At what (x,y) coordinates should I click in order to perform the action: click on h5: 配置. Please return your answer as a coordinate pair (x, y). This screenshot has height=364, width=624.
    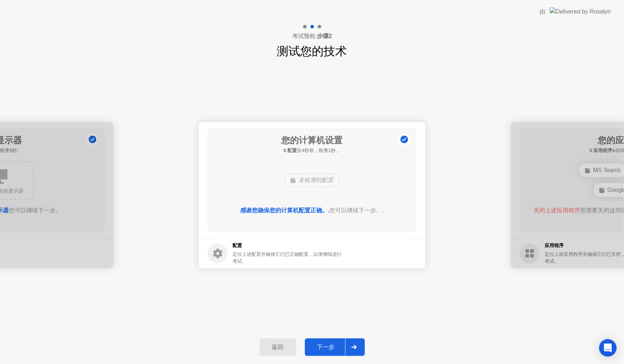
    Looking at the image, I should click on (288, 246).